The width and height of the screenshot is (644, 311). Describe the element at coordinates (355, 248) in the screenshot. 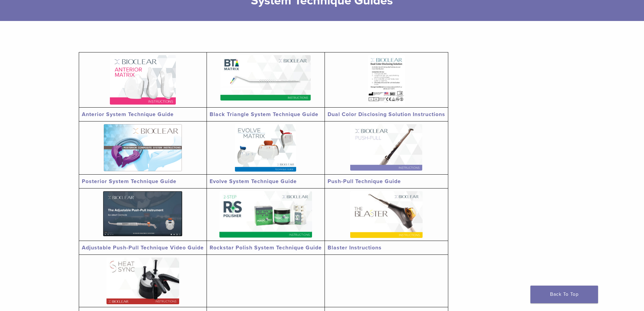

I see `a: Blaster Instructions` at that location.